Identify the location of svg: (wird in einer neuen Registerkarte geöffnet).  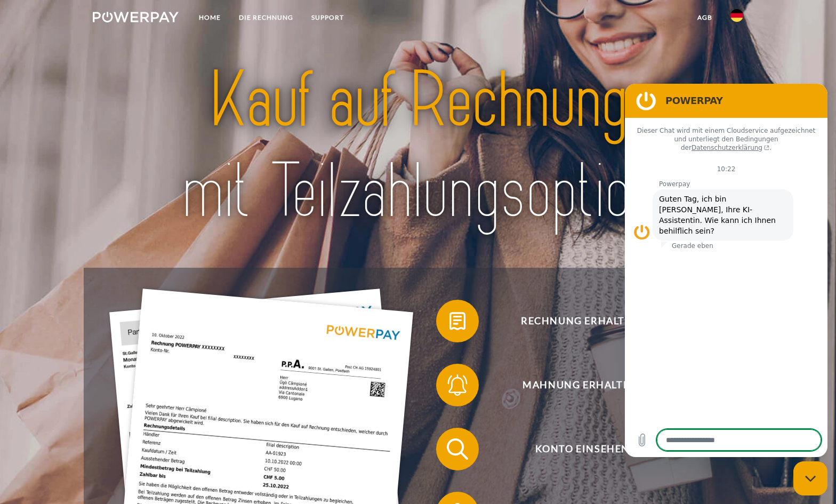
(141, 64).